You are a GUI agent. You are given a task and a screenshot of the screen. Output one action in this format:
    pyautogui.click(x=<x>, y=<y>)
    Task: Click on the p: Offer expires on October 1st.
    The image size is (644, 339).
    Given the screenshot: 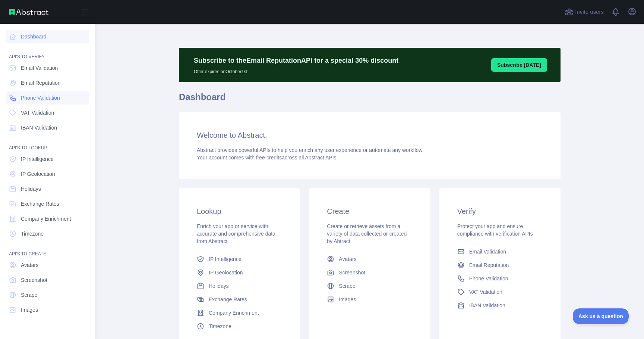 What is the action you would take?
    pyautogui.click(x=296, y=70)
    